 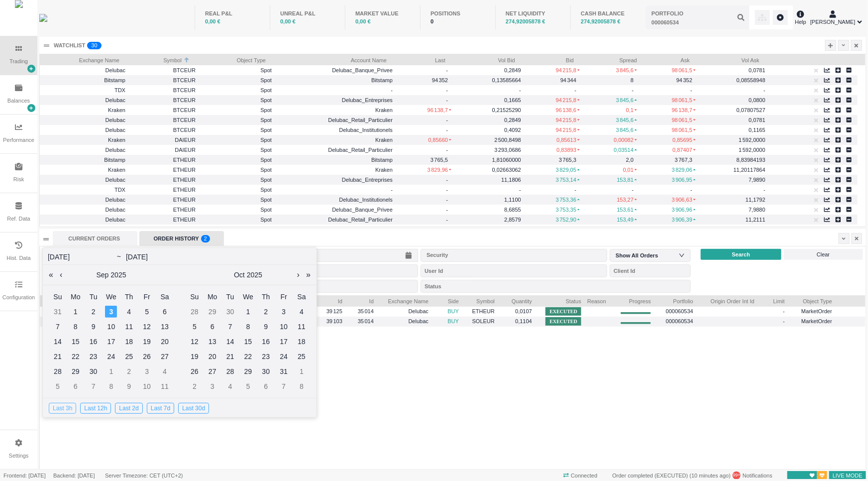 What do you see at coordinates (94, 342) in the screenshot?
I see `td: September 16, 2025` at bounding box center [94, 342].